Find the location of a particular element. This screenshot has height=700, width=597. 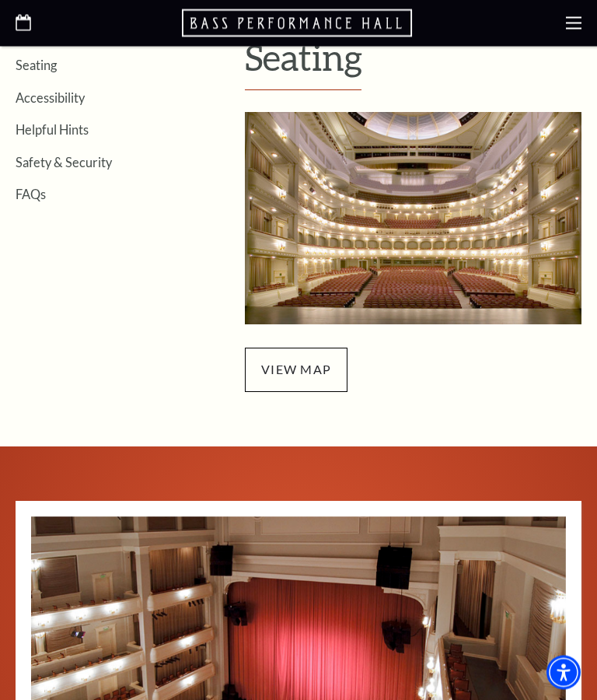

a: Safety & Security is located at coordinates (64, 162).